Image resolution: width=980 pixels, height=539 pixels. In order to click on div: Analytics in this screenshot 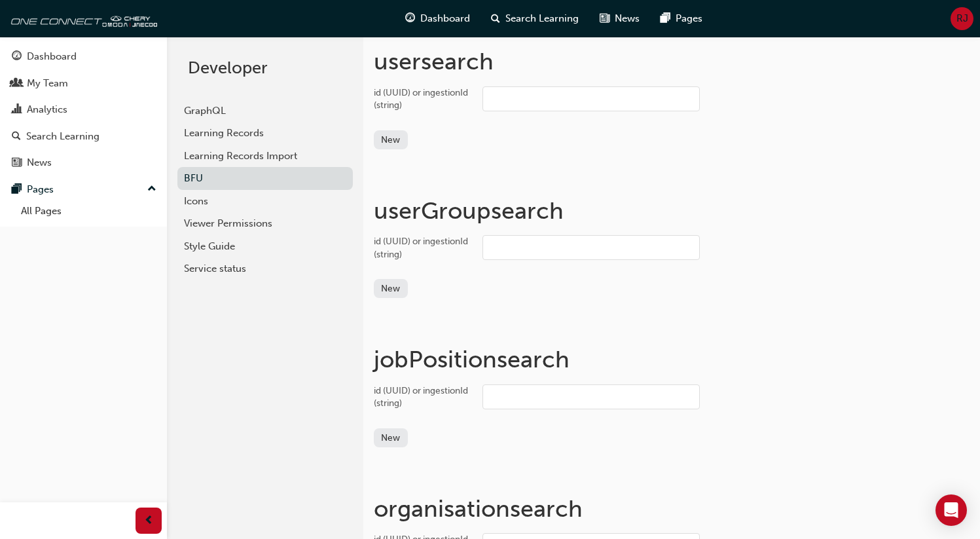, I will do `click(47, 109)`.